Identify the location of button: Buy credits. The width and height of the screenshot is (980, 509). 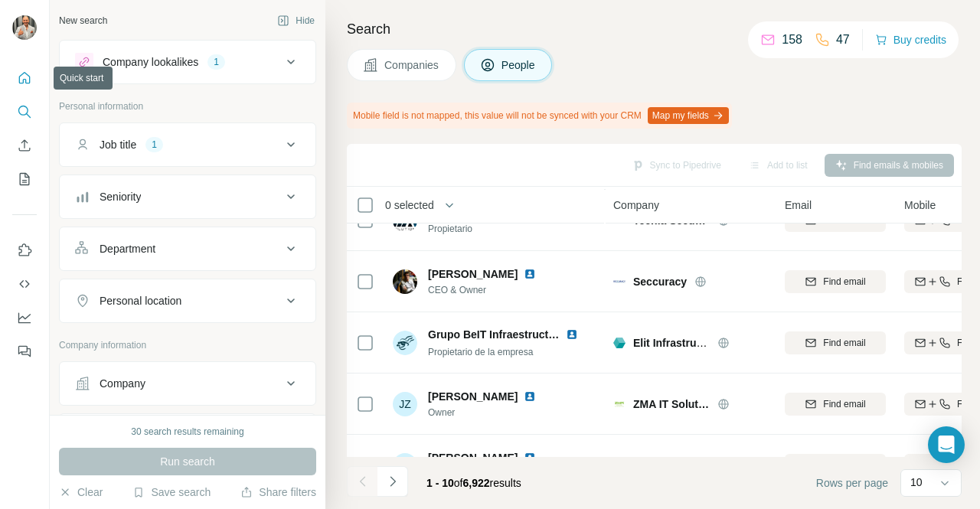
(910, 40).